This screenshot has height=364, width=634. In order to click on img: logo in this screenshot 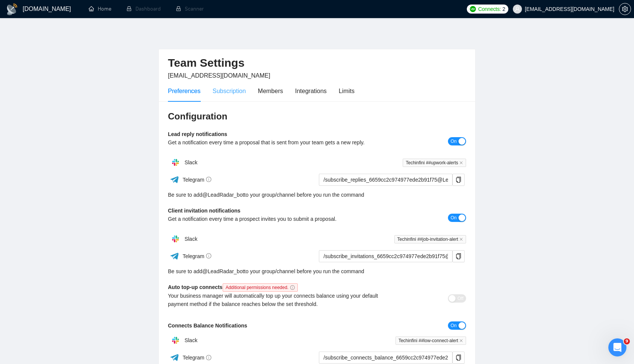, I will do `click(12, 9)`.